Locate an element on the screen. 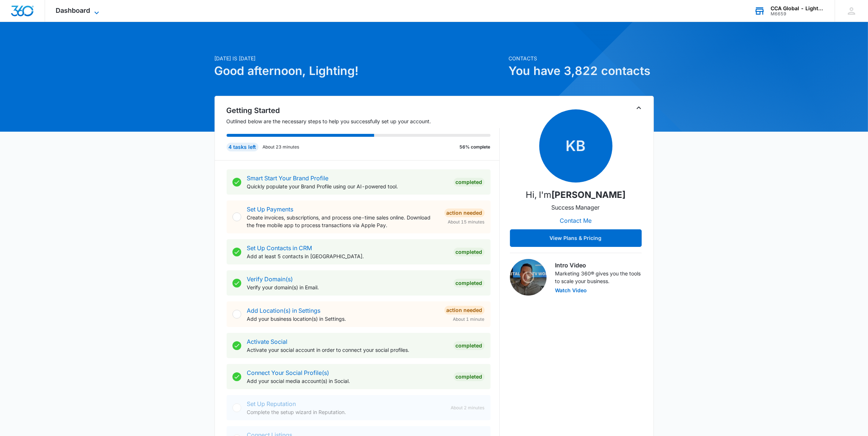 The image size is (868, 436). h1: Good afternoon, Lighting! is located at coordinates (360, 71).